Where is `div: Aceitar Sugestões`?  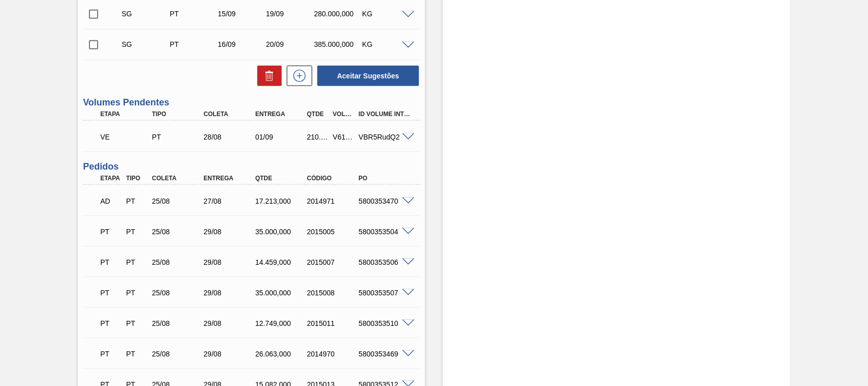
div: Aceitar Sugestões is located at coordinates (366, 76).